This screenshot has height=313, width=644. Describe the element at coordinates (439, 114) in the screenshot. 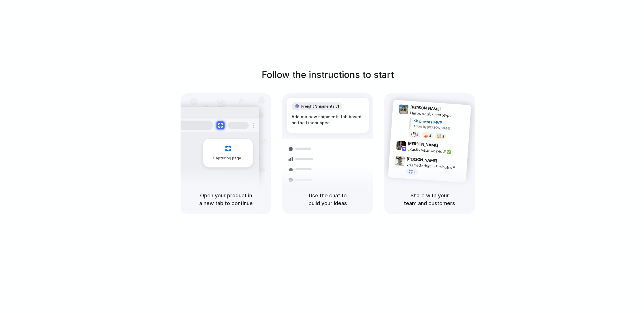

I see `div: Here's a quick prototype` at that location.